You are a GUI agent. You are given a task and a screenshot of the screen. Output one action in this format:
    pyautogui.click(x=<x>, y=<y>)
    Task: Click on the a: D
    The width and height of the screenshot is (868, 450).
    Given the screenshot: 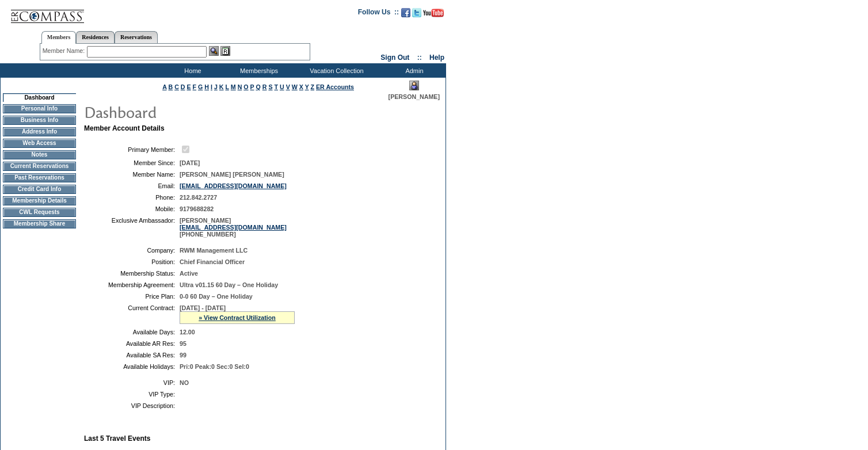 What is the action you would take?
    pyautogui.click(x=183, y=87)
    